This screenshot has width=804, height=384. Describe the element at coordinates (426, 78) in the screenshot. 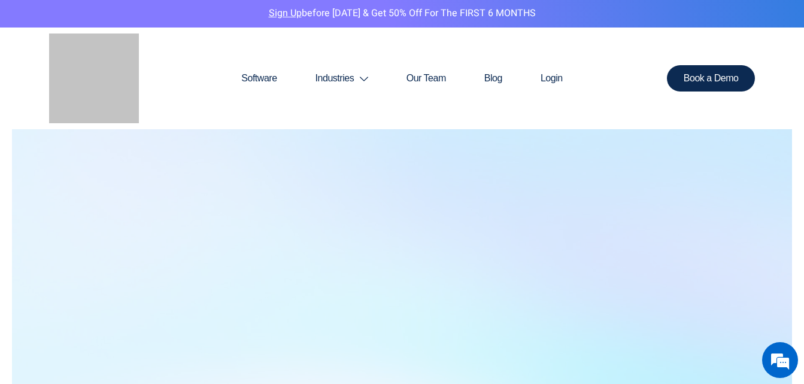

I see `a: Our Team` at that location.